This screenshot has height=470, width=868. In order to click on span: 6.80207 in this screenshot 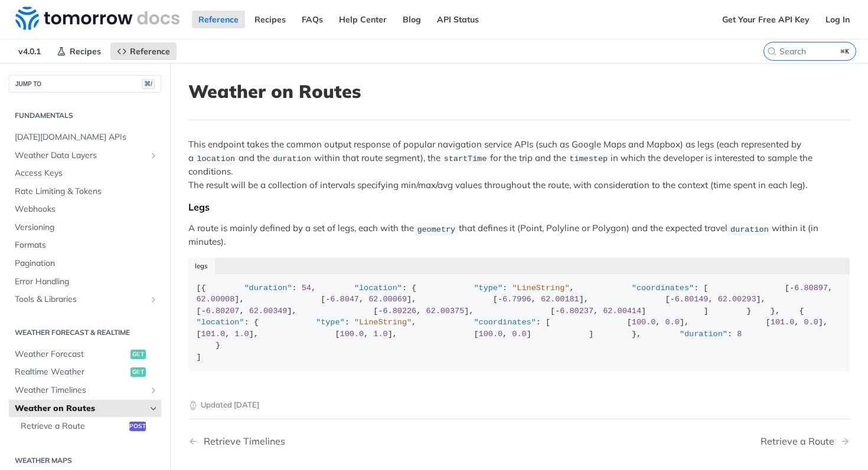, I will do `click(222, 311)`.